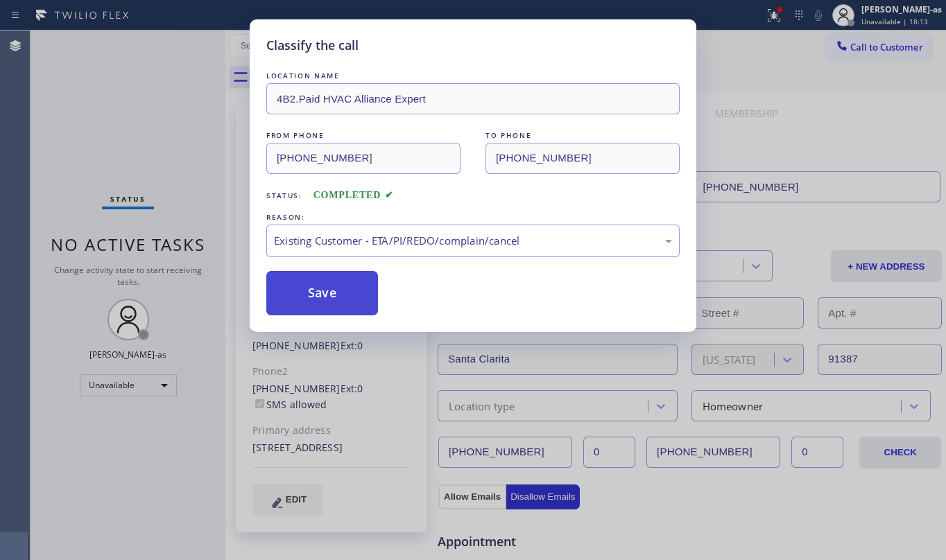  What do you see at coordinates (364, 158) in the screenshot?
I see `input: From phone` at bounding box center [364, 158].